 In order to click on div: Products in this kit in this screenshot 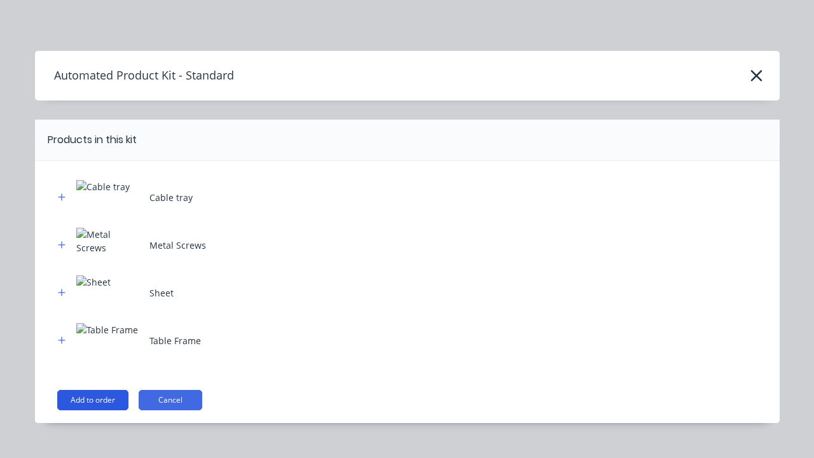, I will do `click(92, 140)`.